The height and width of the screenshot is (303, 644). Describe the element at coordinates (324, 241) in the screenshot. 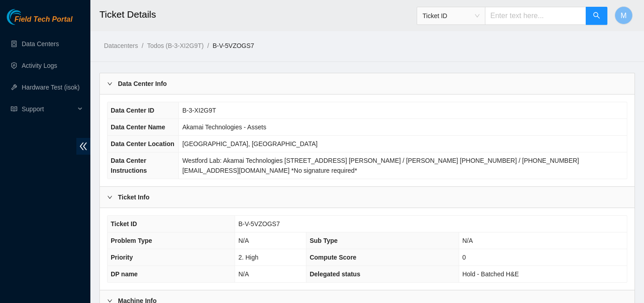

I see `span: Sub Type` at that location.